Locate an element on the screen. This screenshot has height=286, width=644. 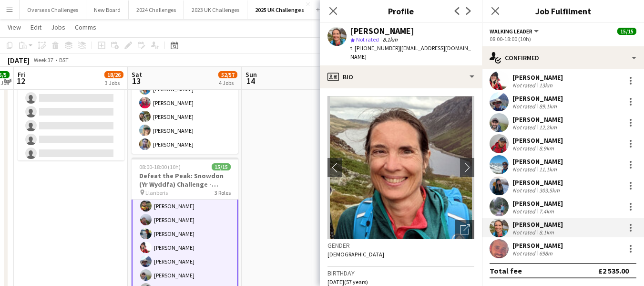
button: Walking Leader is located at coordinates (515, 31).